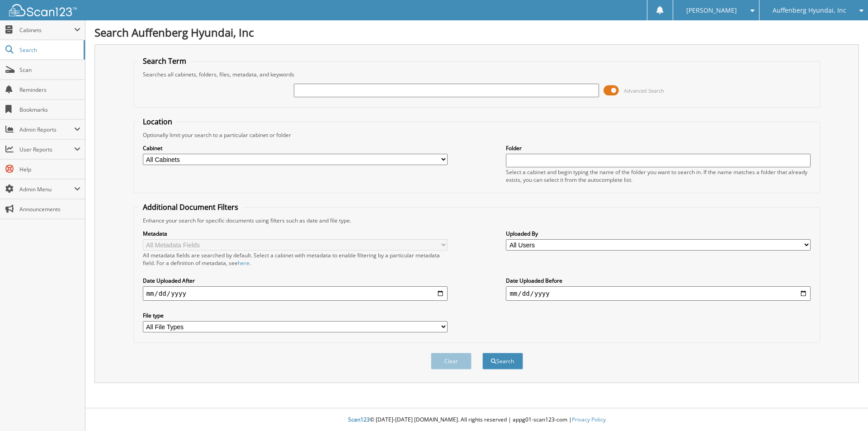 The width and height of the screenshot is (868, 431). I want to click on span: Search, so click(50, 50).